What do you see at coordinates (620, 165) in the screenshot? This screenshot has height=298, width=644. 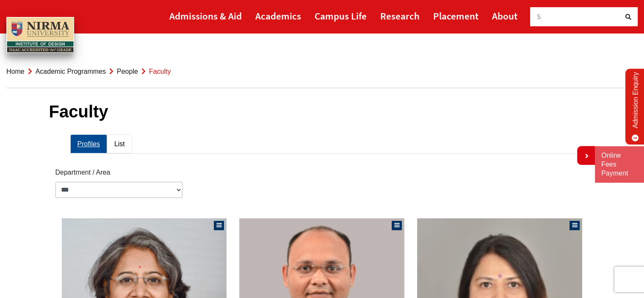 I see `a: Online Fees Payment` at bounding box center [620, 165].